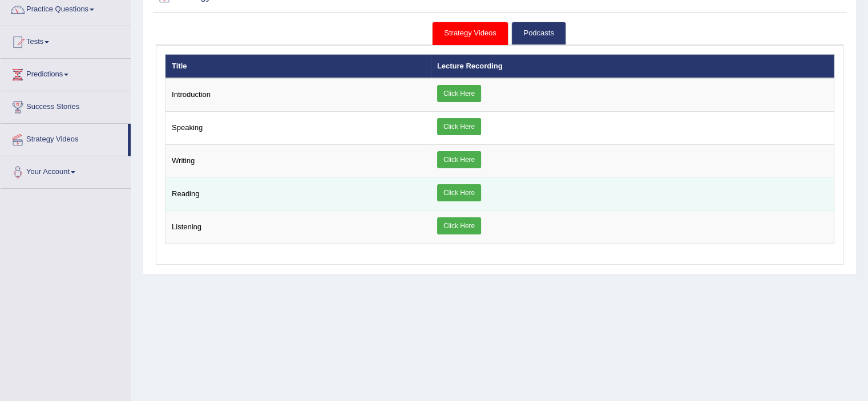  What do you see at coordinates (66, 106) in the screenshot?
I see `a: Success Stories` at bounding box center [66, 106].